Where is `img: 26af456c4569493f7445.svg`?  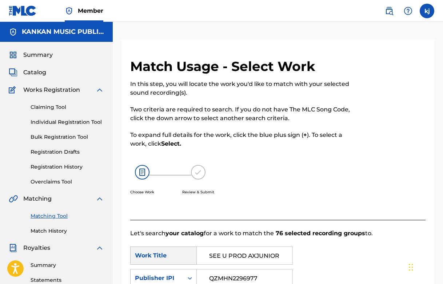 img: 26af456c4569493f7445.svg is located at coordinates (142, 172).